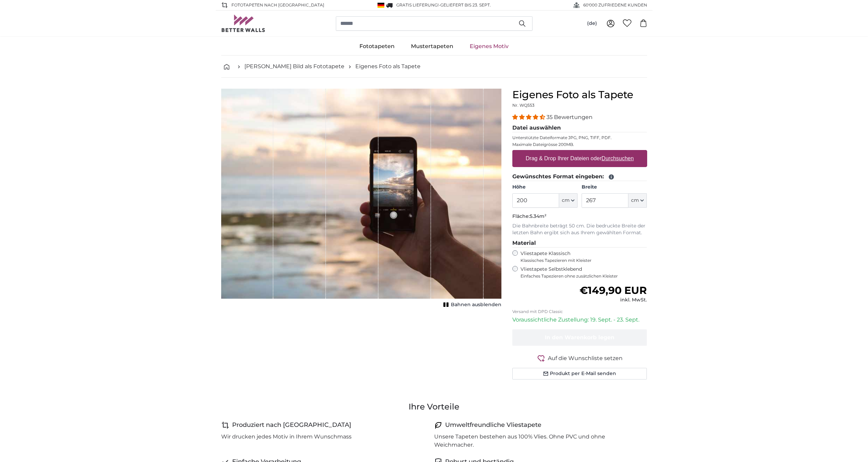  Describe the element at coordinates (243, 23) in the screenshot. I see `img: Betterwalls` at that location.